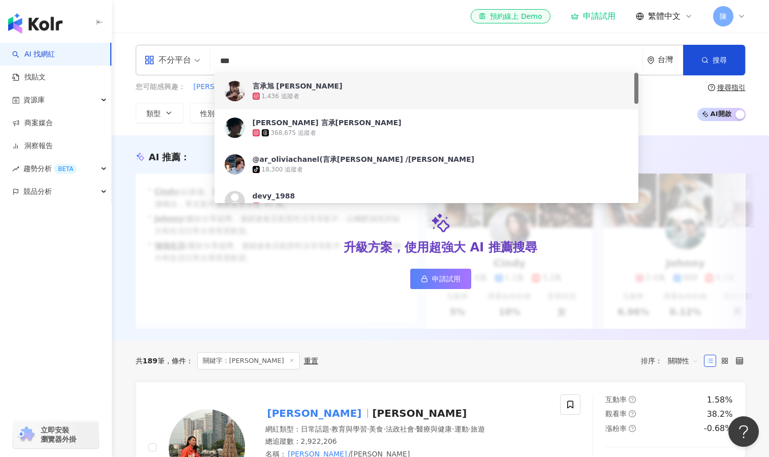  What do you see at coordinates (400, 429) in the screenshot?
I see `span: 法政社會` at bounding box center [400, 429].